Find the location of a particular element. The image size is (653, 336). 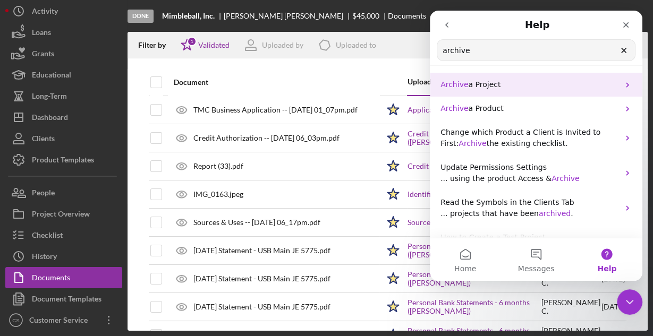

button: Product Templates is located at coordinates (64, 160).